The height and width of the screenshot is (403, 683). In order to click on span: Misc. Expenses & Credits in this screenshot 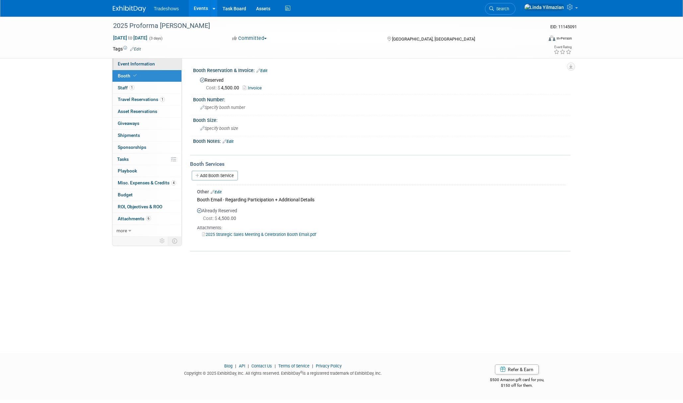, I will do `click(147, 183)`.